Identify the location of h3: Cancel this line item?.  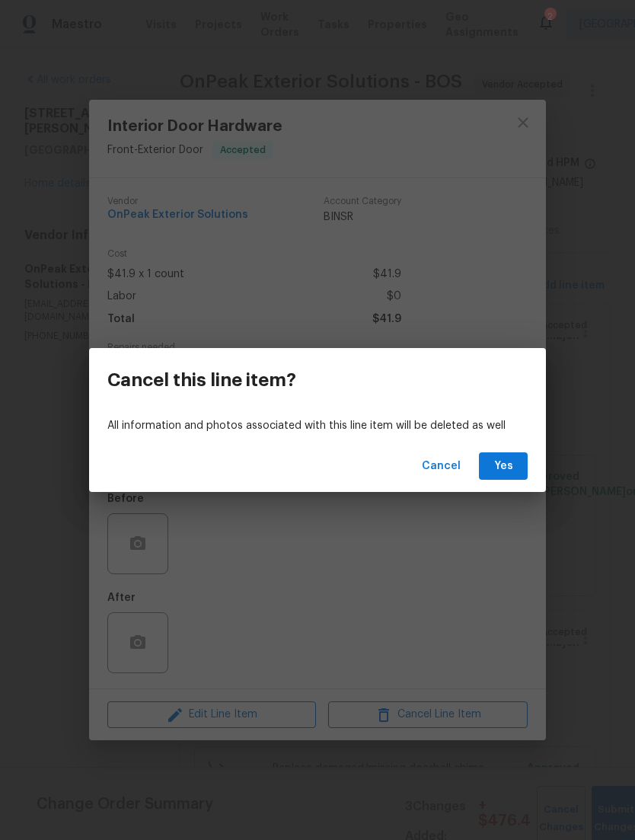
(202, 380).